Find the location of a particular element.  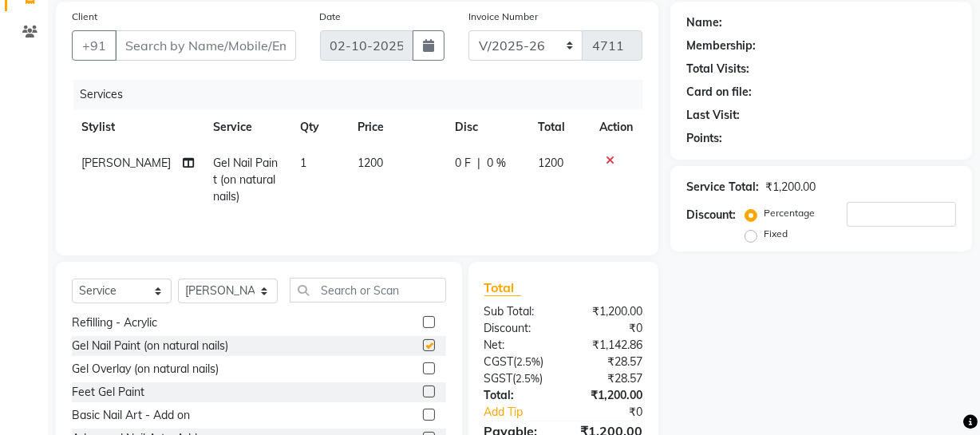

label: Percentage is located at coordinates (790, 213).